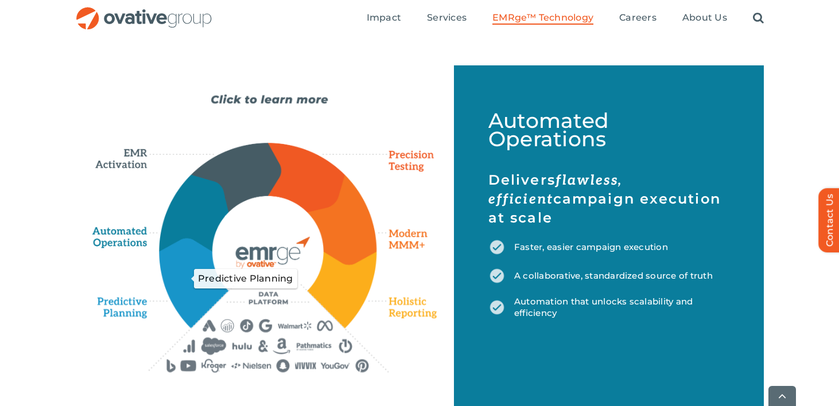  What do you see at coordinates (384, 18) in the screenshot?
I see `a: Impact` at bounding box center [384, 18].